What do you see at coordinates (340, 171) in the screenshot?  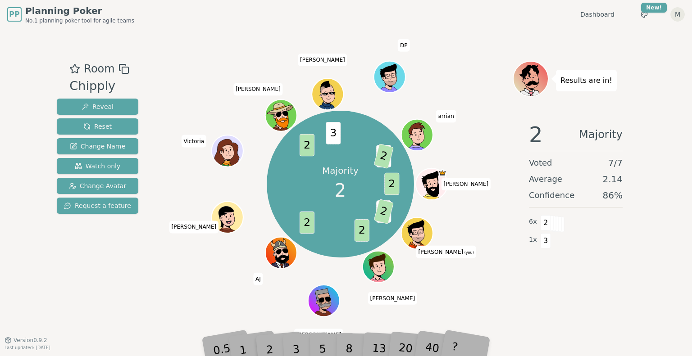 I see `p: Majority` at bounding box center [340, 171].